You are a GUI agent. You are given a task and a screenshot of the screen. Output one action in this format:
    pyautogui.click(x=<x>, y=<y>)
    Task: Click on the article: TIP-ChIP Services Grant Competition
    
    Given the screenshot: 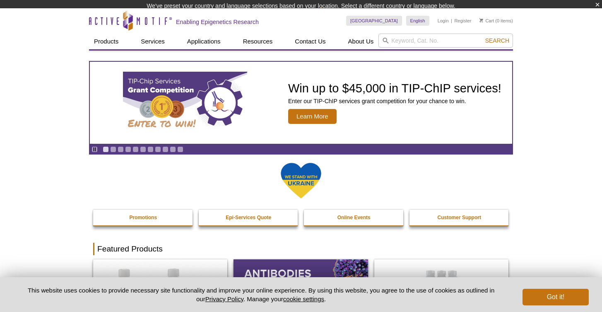 What is the action you would take?
    pyautogui.click(x=301, y=103)
    